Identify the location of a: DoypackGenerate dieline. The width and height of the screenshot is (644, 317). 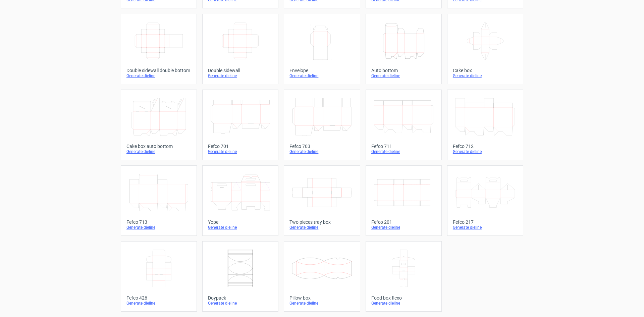
(240, 276).